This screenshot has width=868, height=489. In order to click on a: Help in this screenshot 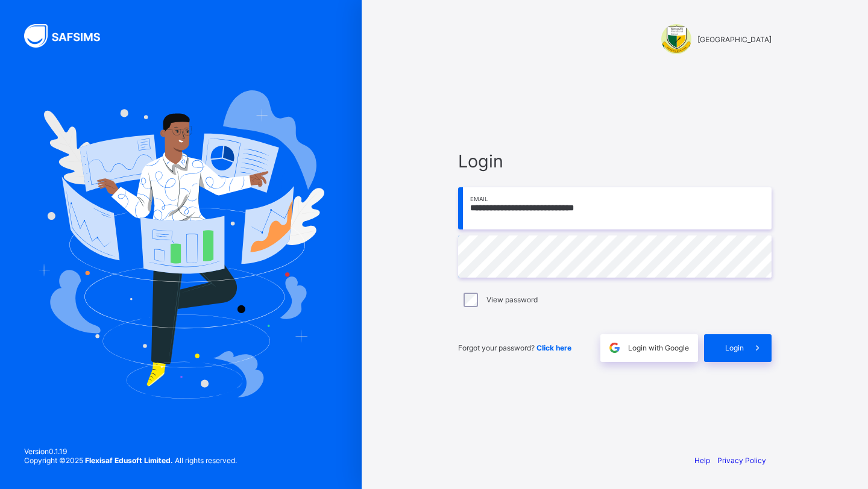, I will do `click(702, 460)`.